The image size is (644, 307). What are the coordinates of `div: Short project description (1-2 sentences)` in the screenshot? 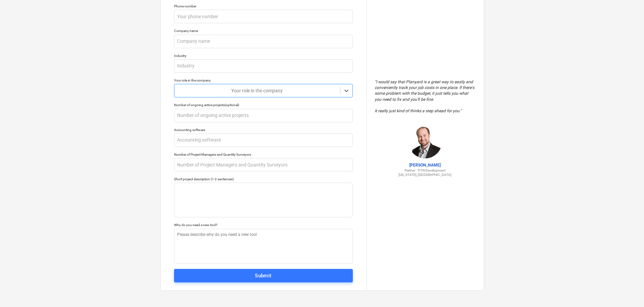 It's located at (263, 179).